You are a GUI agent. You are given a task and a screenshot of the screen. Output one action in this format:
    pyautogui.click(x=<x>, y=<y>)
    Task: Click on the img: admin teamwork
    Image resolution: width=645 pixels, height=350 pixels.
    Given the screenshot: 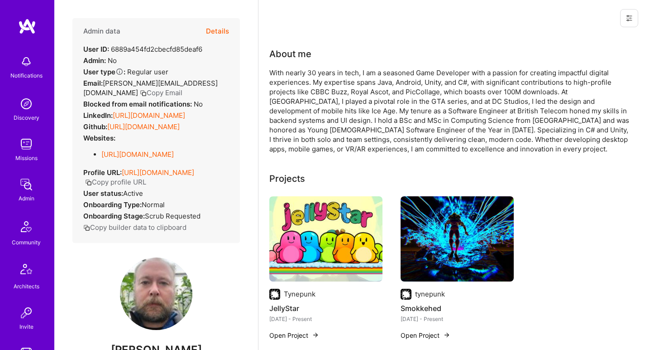 What is the action you would take?
    pyautogui.click(x=26, y=184)
    